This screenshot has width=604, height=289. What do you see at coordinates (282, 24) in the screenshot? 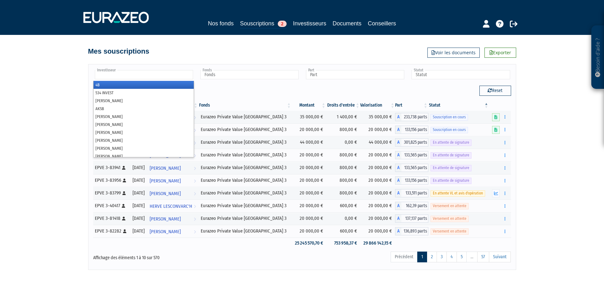
I see `span: 2` at bounding box center [282, 24].